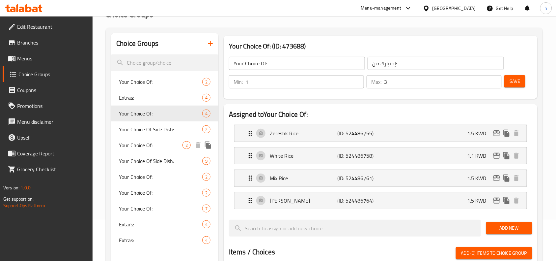  What do you see at coordinates (52, 106) in the screenshot?
I see `span: Promotions` at bounding box center [52, 106].